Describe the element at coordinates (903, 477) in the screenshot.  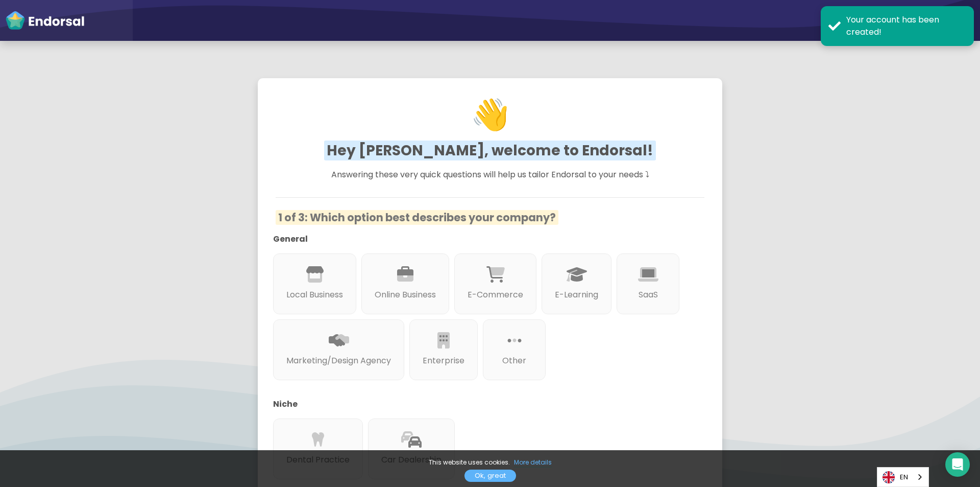
I see `a: EN` at that location.